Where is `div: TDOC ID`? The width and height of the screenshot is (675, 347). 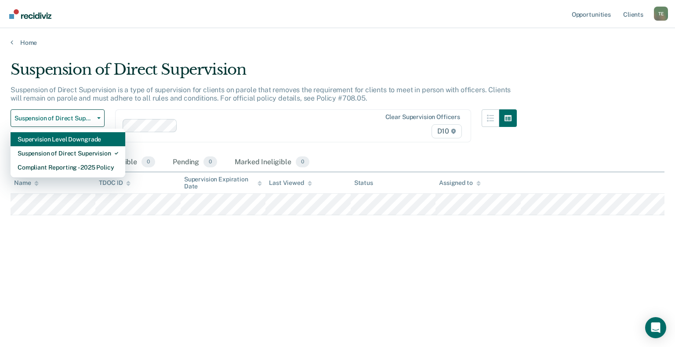
div: TDOC ID is located at coordinates (115, 183).